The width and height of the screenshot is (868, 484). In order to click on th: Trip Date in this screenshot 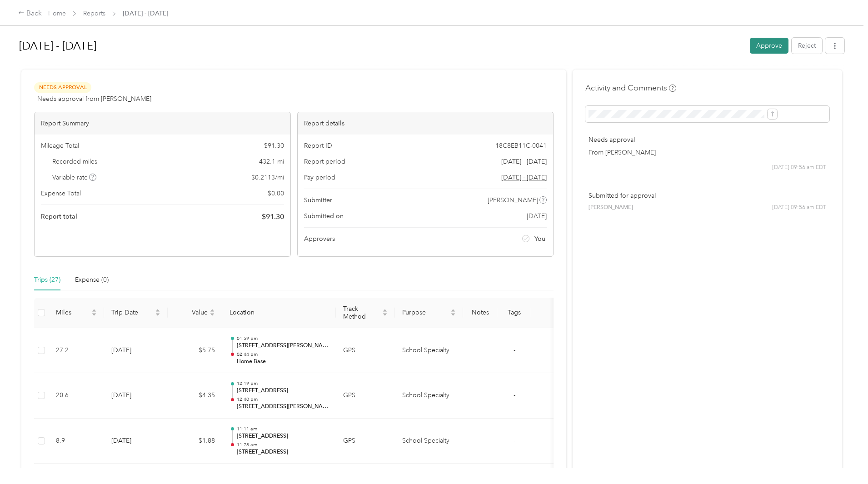, I will do `click(136, 313)`.